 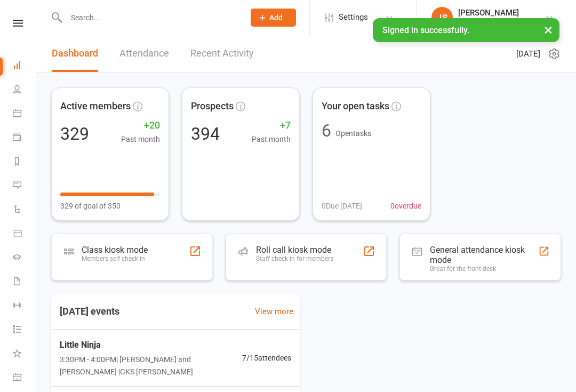 I want to click on span: 329 of goal of 350, so click(x=90, y=206).